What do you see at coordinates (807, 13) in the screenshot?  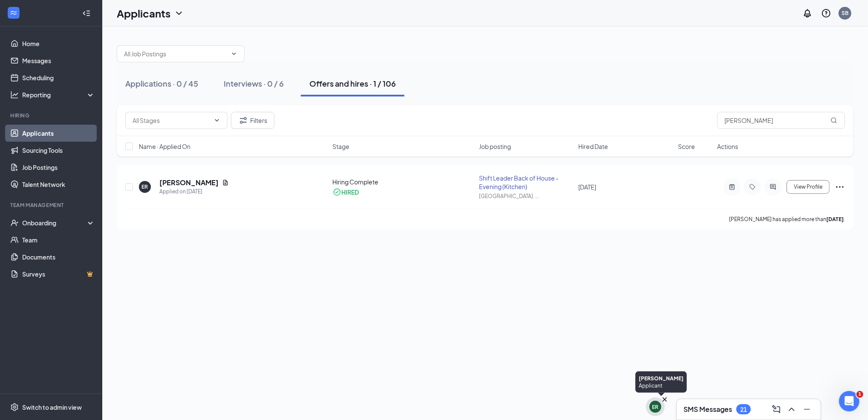 I see `svg: Notifications` at bounding box center [807, 13].